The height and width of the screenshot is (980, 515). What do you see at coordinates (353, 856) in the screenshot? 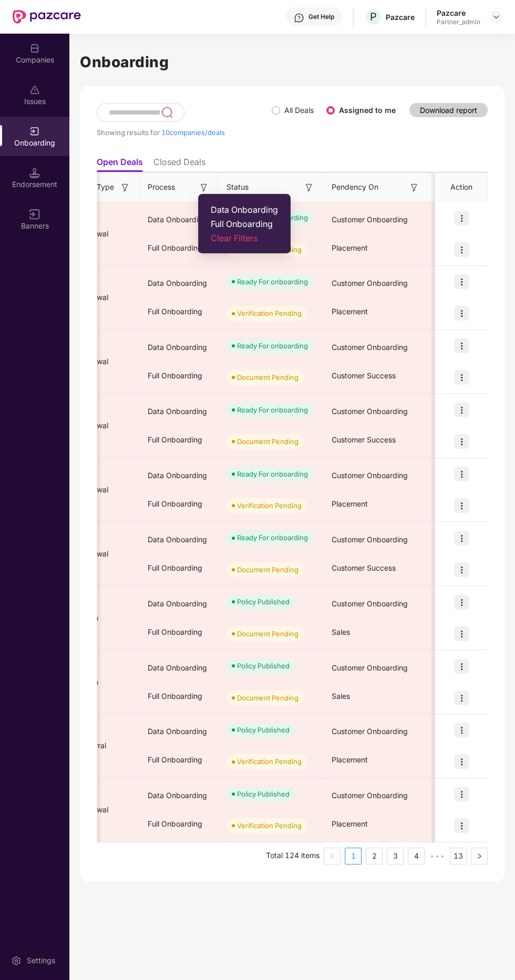
I see `a: 1` at bounding box center [353, 856].